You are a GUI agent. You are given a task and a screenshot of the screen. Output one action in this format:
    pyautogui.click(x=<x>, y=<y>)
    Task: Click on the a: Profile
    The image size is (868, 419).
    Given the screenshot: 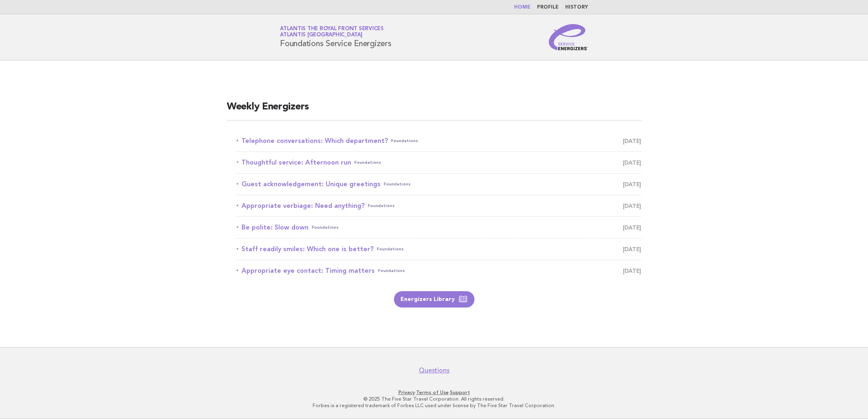 What is the action you would take?
    pyautogui.click(x=547, y=8)
    